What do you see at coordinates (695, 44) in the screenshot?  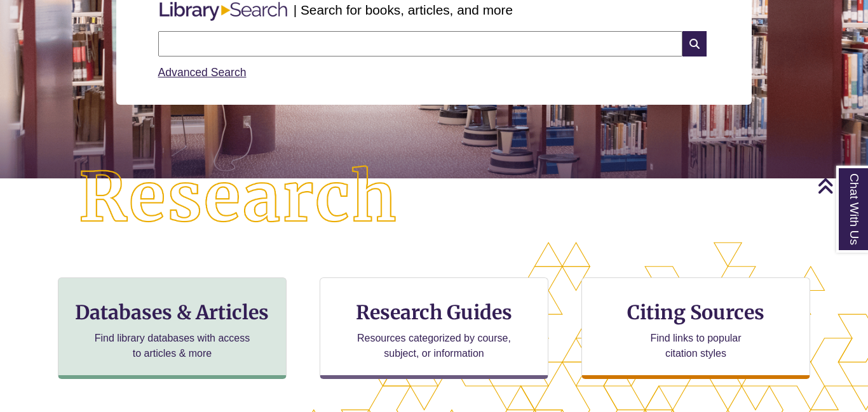 I see `i: Search` at bounding box center [695, 44].